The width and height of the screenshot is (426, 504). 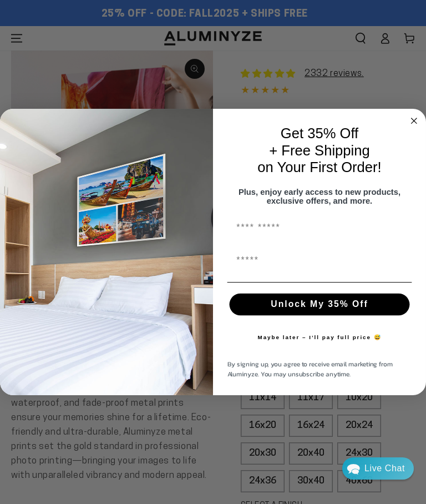 I want to click on button: Close dialog, so click(x=414, y=121).